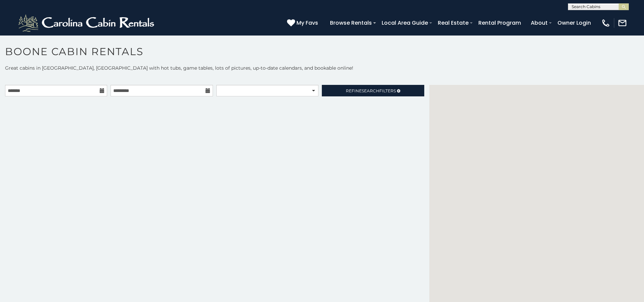  Describe the element at coordinates (606, 23) in the screenshot. I see `img: phone-regular-white.png` at that location.